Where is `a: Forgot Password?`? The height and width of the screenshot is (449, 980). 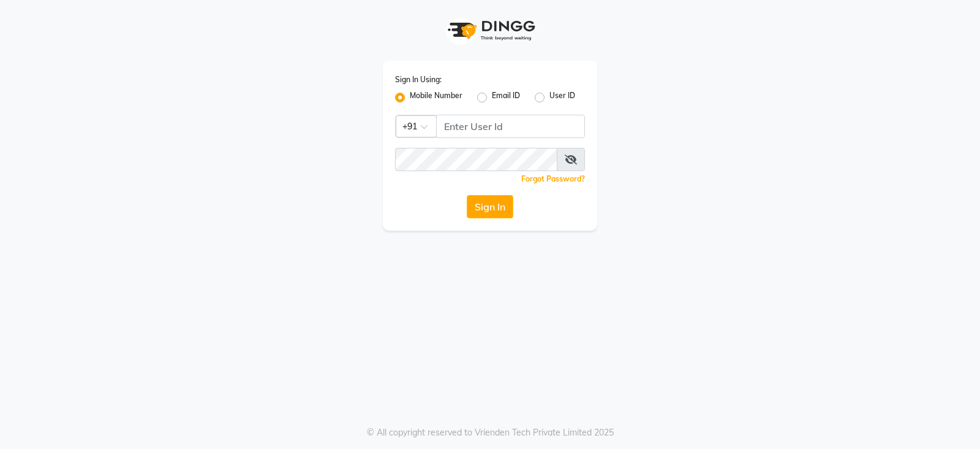
a: Forgot Password? is located at coordinates (553, 179).